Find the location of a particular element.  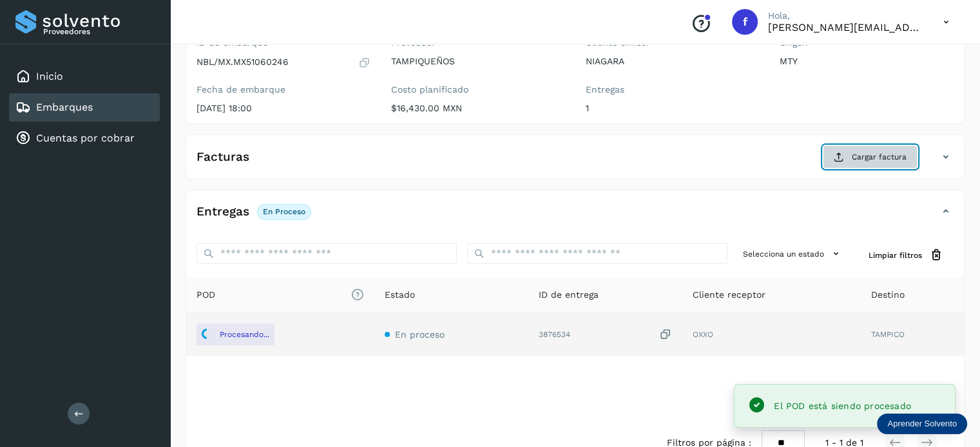

label: Fecha de embarque is located at coordinates (284, 90).